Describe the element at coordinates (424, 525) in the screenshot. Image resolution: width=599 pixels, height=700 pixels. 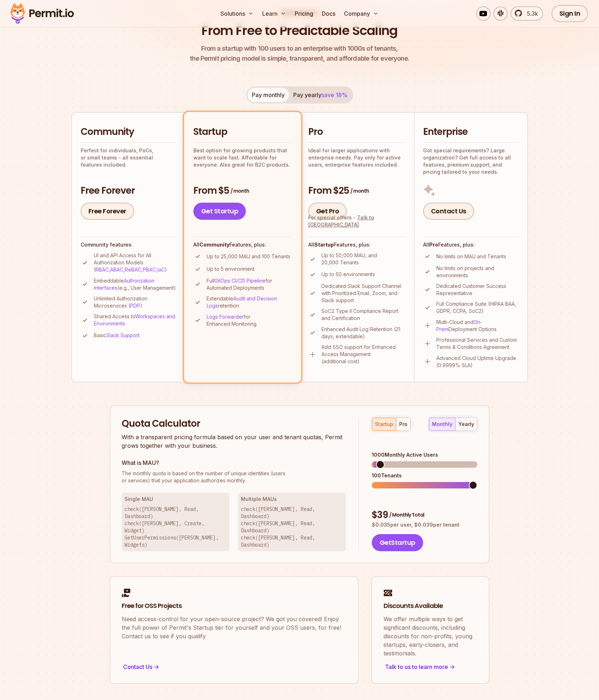
I see `p: $ 0.035 per user, $ 0.039 per tenant` at that location.